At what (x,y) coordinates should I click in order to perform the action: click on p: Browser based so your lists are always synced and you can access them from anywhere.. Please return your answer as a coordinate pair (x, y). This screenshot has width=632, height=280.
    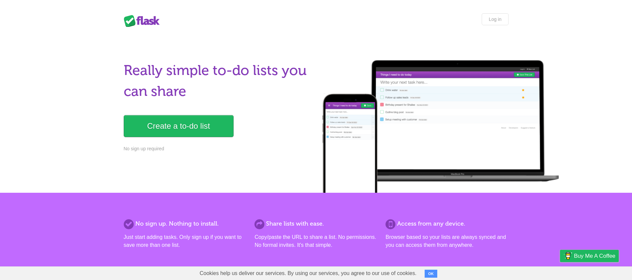
    Looking at the image, I should click on (447, 241).